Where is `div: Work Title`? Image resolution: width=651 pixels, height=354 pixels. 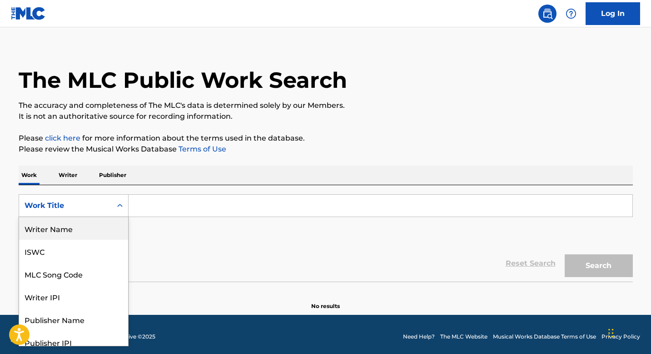 div: Work Title is located at coordinates (65, 205).